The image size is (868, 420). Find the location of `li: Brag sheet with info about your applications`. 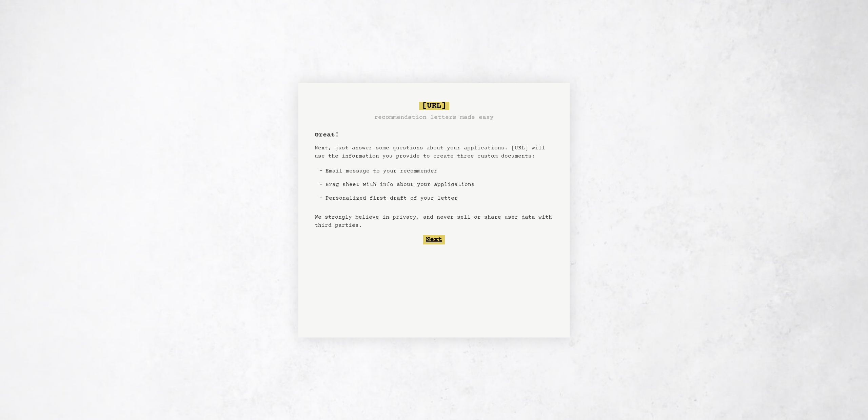

li: Brag sheet with info about your applications is located at coordinates (400, 185).